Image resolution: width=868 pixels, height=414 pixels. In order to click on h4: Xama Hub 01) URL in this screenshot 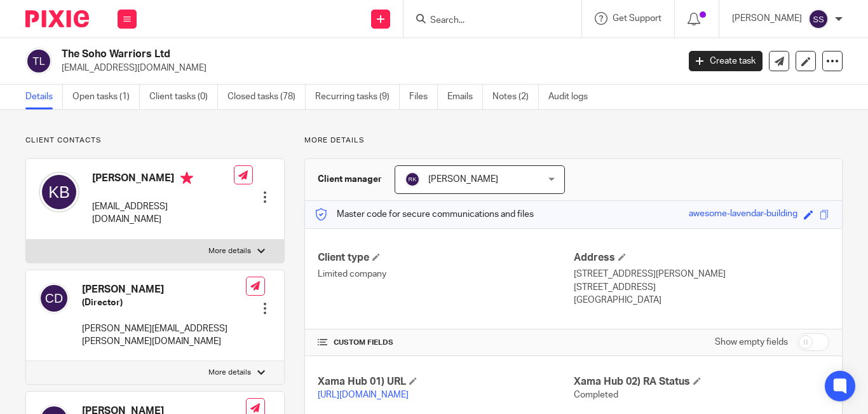, I will do `click(445, 382)`.